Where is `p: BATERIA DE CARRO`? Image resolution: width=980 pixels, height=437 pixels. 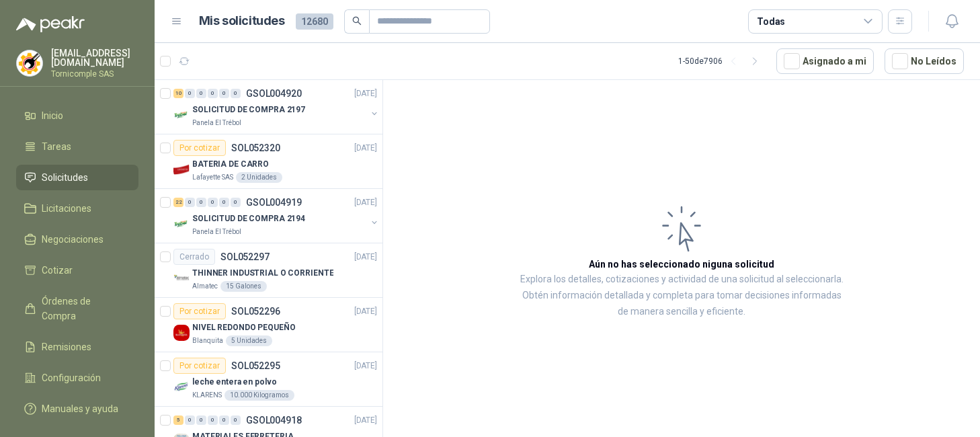 p: BATERIA DE CARRO is located at coordinates (231, 164).